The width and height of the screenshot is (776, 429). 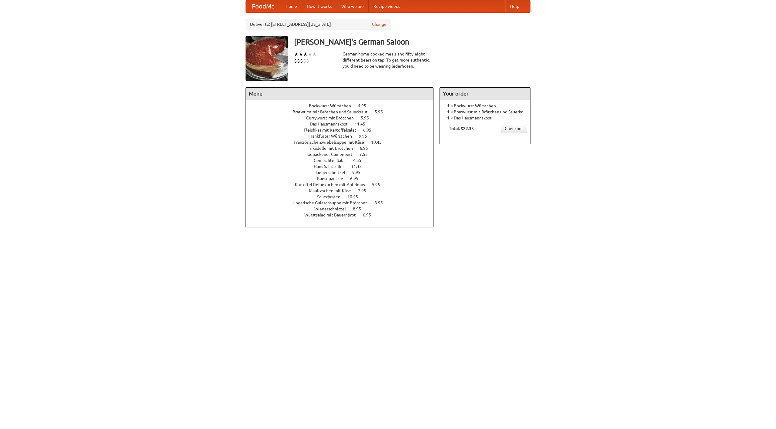 I want to click on li: 1 × Das Hausmannskost, so click(x=485, y=118).